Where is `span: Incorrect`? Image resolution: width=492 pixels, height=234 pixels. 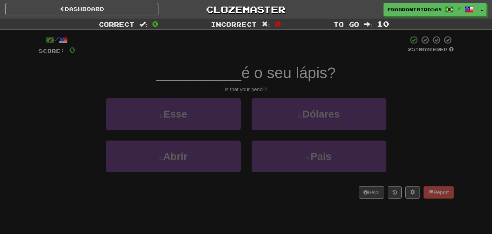 span: Incorrect is located at coordinates (234, 24).